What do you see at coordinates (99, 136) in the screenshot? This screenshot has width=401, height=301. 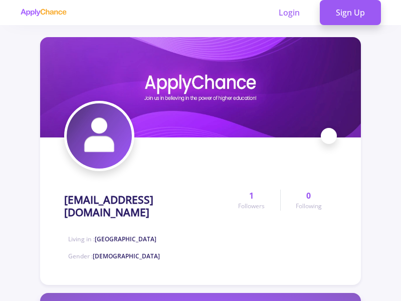 I see `img: ppasricha@laurentian.caavatar` at bounding box center [99, 136].